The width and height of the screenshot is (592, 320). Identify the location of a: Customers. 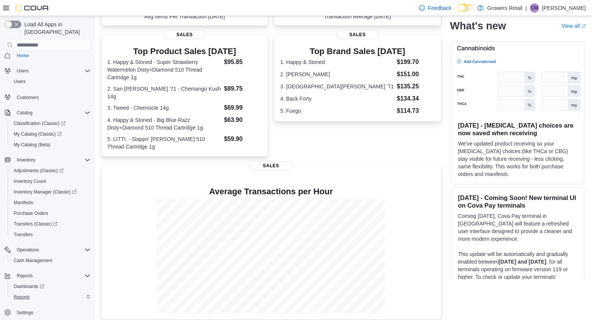
(28, 97).